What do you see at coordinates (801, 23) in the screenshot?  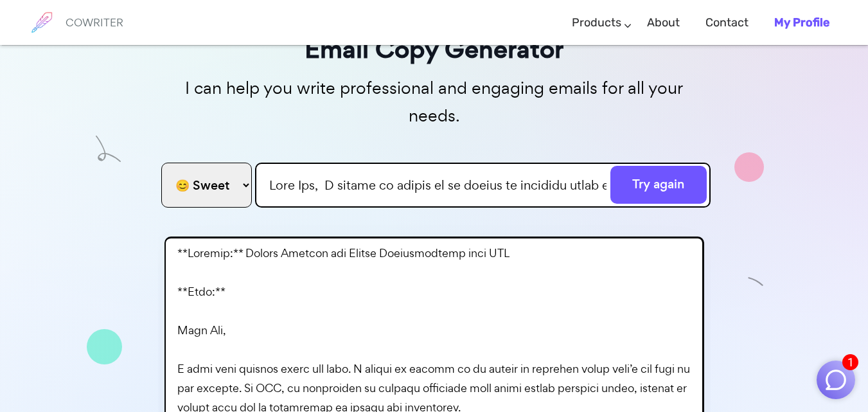 I see `a: My Profile` at bounding box center [801, 23].